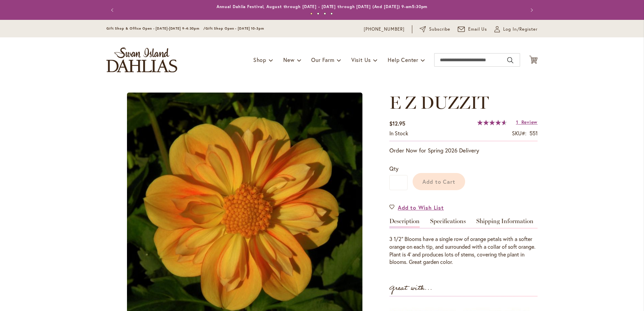 The image size is (644, 311). Describe the element at coordinates (421, 207) in the screenshot. I see `span: Add to Wish List` at that location.